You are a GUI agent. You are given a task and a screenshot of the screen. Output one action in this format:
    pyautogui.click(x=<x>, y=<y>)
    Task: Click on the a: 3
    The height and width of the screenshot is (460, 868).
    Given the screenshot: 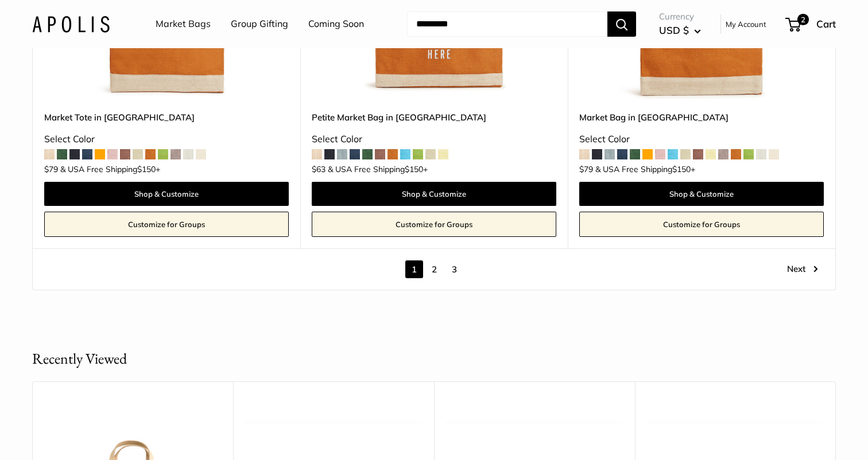 What is the action you would take?
    pyautogui.click(x=454, y=269)
    